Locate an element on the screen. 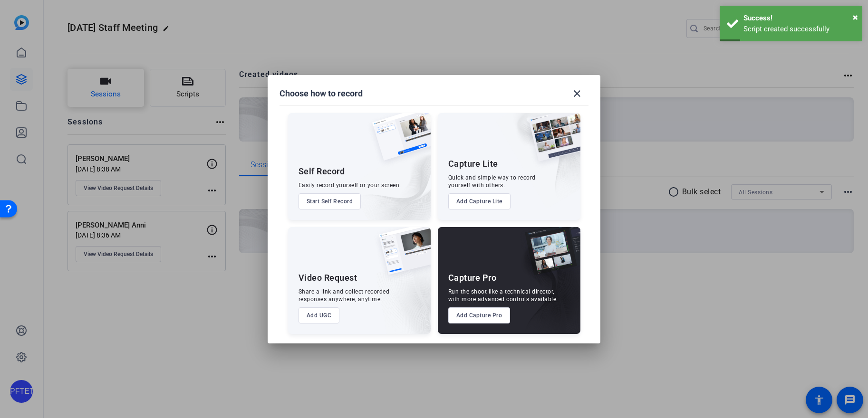 This screenshot has height=418, width=868. button: Add Capture Pro is located at coordinates (479, 315).